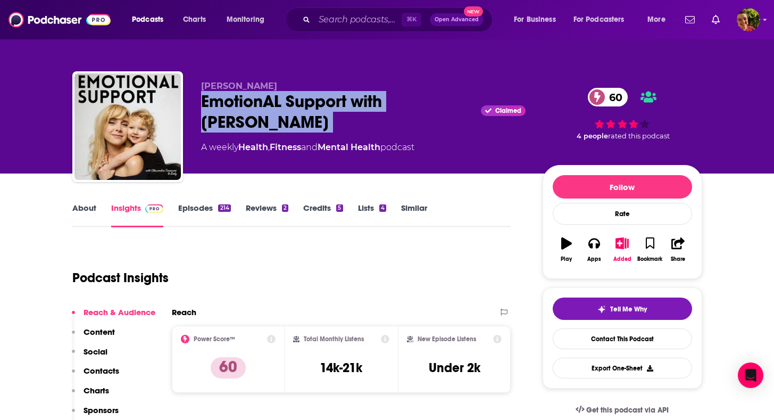 This screenshot has width=774, height=420. What do you see at coordinates (349, 147) in the screenshot?
I see `a: Mental Health` at bounding box center [349, 147].